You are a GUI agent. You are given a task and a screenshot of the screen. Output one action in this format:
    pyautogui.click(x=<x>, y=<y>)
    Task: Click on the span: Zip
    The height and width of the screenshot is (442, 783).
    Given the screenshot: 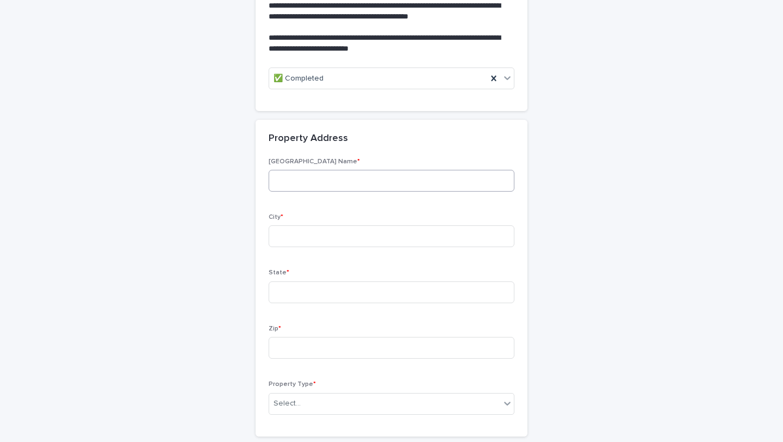 What is the action you would take?
    pyautogui.click(x=275, y=328)
    